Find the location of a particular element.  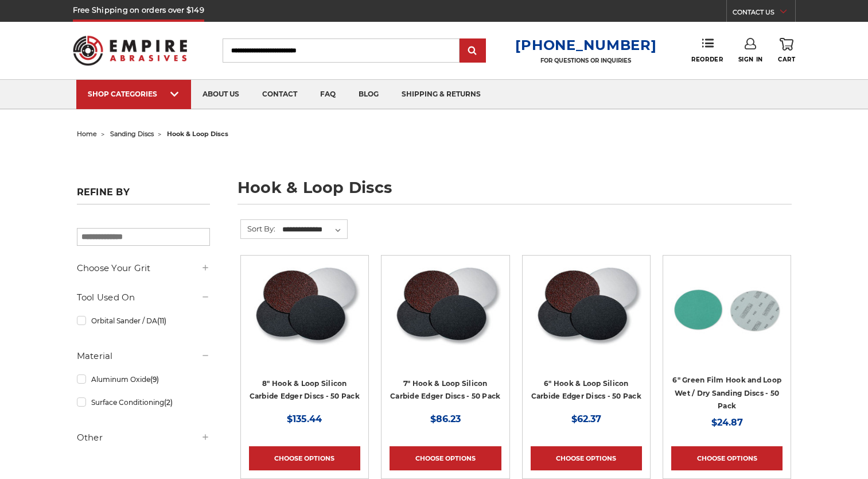

img: Silicon Carbide 8" Hook & Loop Edger Discs is located at coordinates (305, 309).